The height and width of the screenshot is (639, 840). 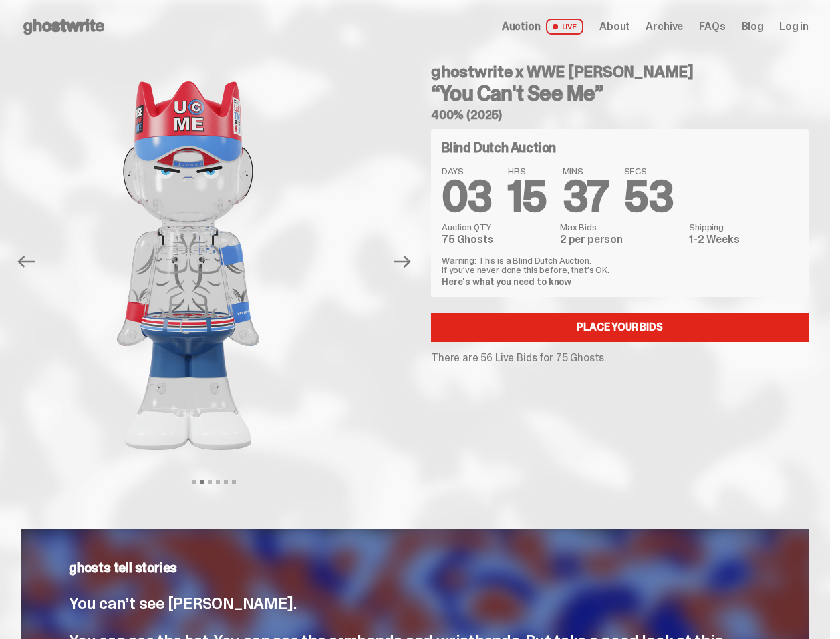 What do you see at coordinates (621, 240) in the screenshot?
I see `dd: 2 per person` at bounding box center [621, 240].